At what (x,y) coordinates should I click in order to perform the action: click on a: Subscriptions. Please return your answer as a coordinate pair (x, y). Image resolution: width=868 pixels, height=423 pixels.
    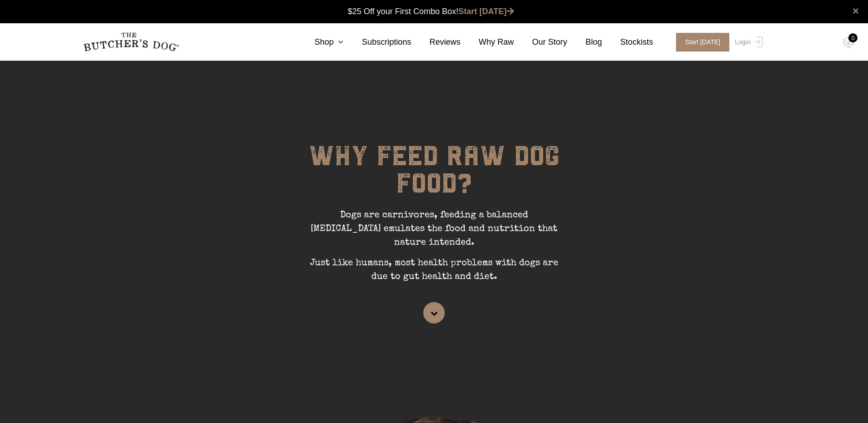
    Looking at the image, I should click on (377, 42).